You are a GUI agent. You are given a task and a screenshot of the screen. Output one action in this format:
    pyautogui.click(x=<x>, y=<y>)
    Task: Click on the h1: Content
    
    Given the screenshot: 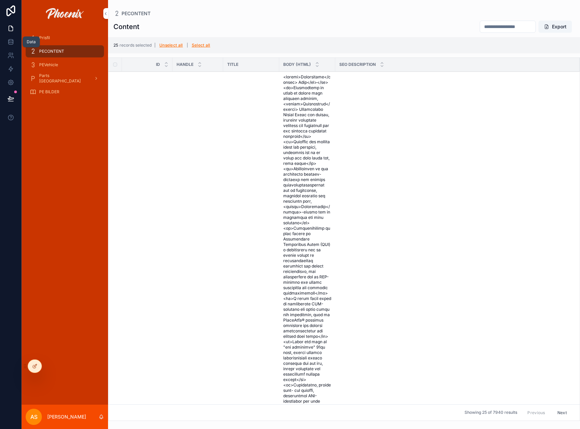 What is the action you would take?
    pyautogui.click(x=126, y=27)
    